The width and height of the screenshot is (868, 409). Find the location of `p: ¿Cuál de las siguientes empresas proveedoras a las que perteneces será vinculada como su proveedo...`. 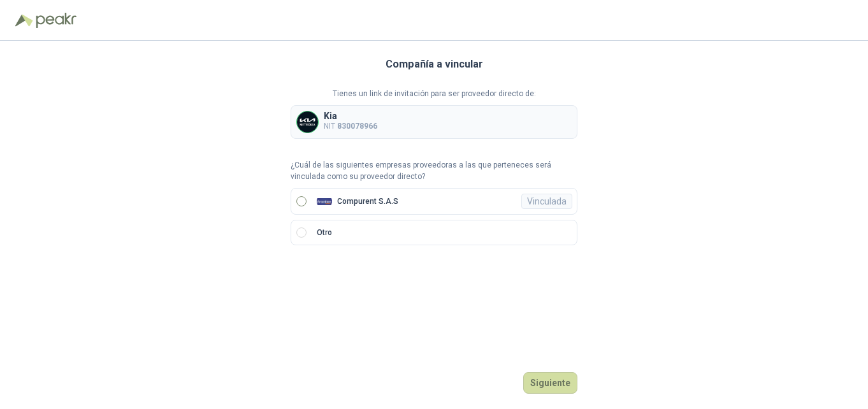

p: ¿Cuál de las siguientes empresas proveedoras a las que perteneces será vinculada como su proveedo... is located at coordinates (434, 172).